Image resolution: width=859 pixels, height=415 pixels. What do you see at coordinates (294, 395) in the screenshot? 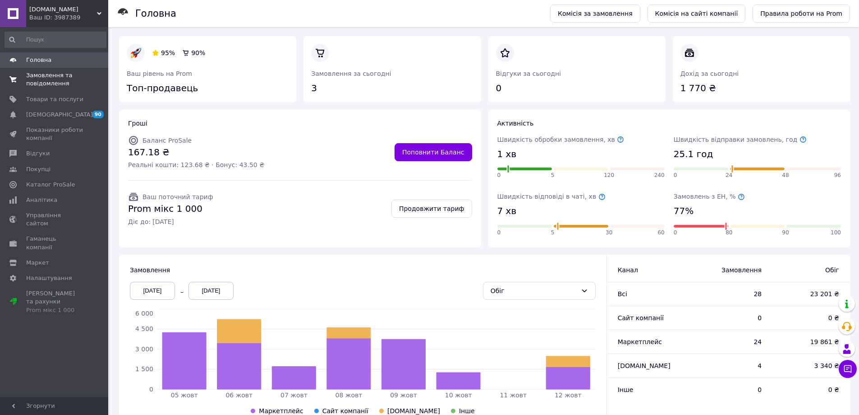
I see `tspan: 07 жовт` at bounding box center [294, 395].